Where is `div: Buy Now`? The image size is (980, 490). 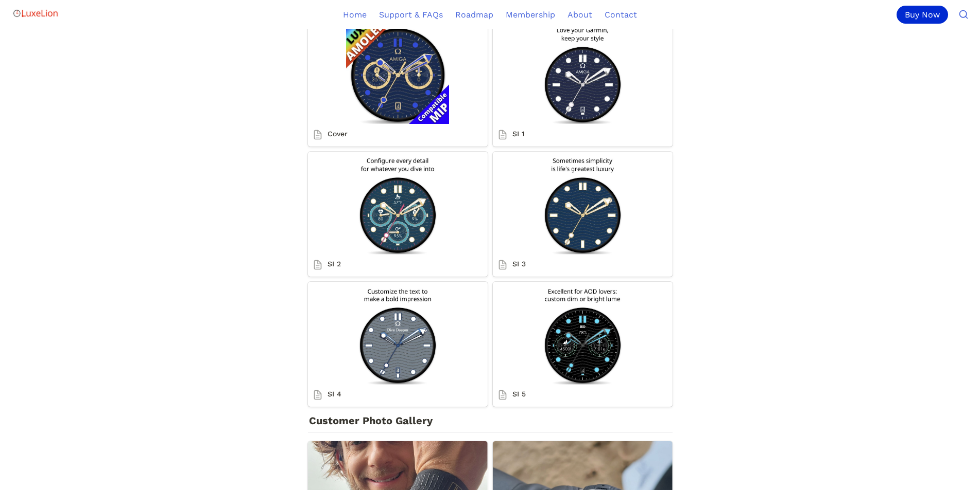 div: Buy Now is located at coordinates (922, 15).